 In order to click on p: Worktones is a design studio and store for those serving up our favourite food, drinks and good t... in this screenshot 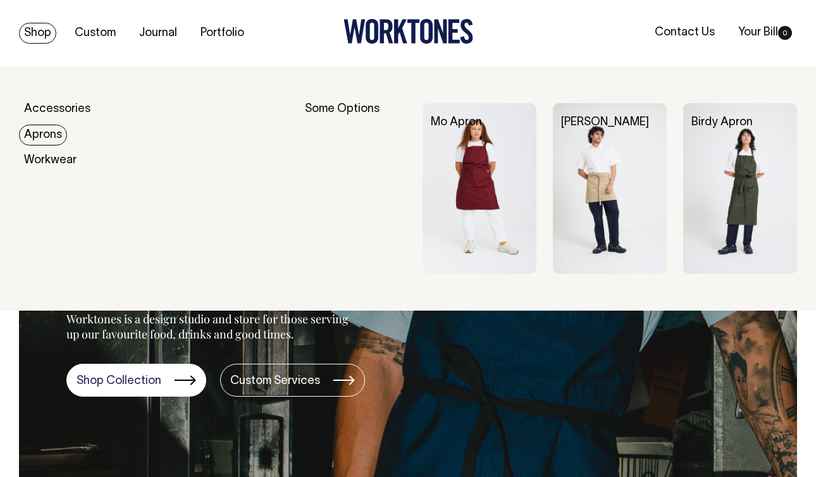, I will do `click(210, 327)`.